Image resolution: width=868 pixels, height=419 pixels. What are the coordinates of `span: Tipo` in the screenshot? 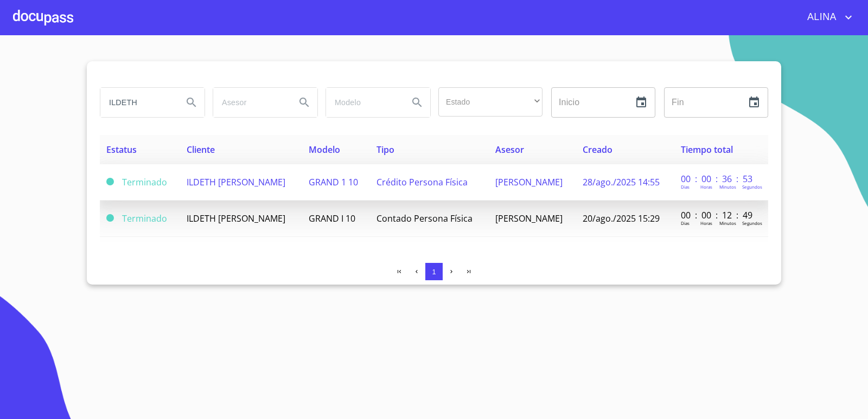 It's located at (385, 150).